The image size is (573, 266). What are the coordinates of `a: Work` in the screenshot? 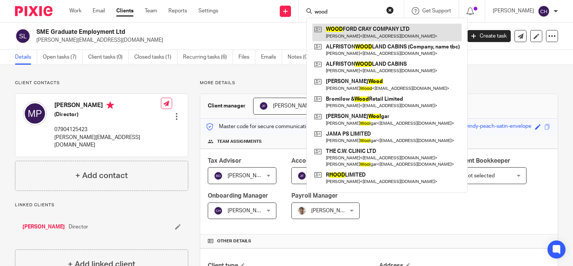 It's located at (75, 11).